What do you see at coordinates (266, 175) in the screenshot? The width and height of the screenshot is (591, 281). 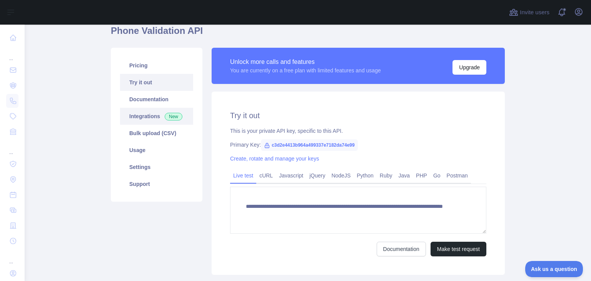 I see `a: cURL` at bounding box center [266, 175].